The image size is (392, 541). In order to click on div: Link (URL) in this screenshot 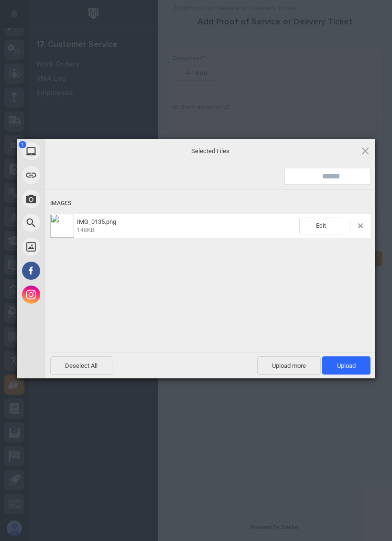, I will do `click(74, 175)`.